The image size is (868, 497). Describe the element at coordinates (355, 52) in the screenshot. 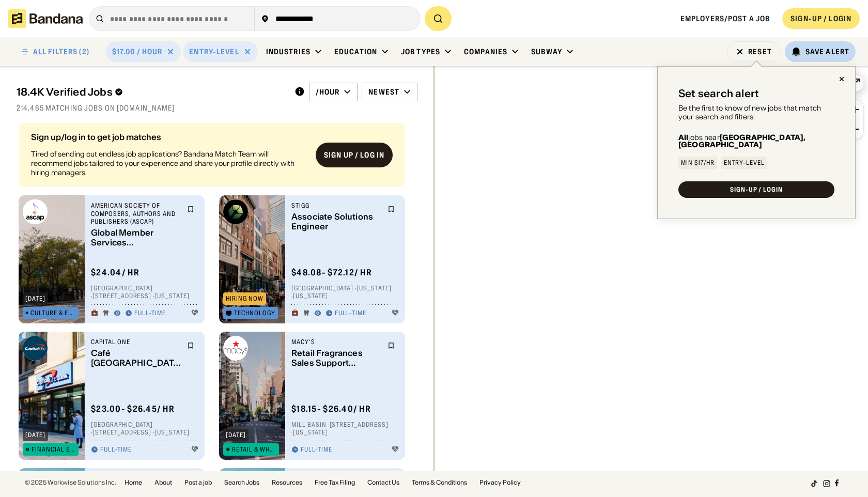

I see `div: Education` at that location.